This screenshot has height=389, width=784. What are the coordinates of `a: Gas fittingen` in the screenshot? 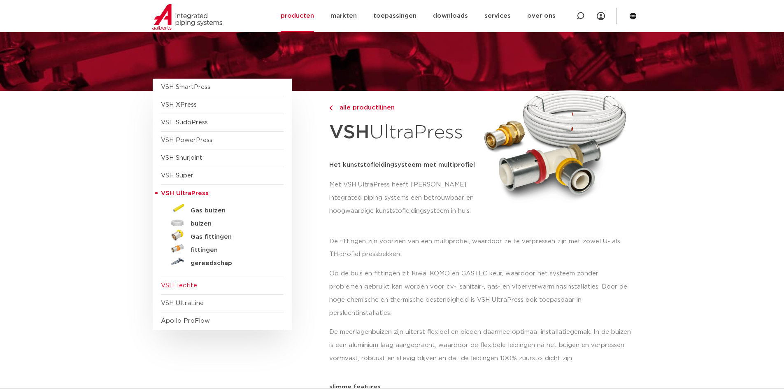 It's located at (222, 236).